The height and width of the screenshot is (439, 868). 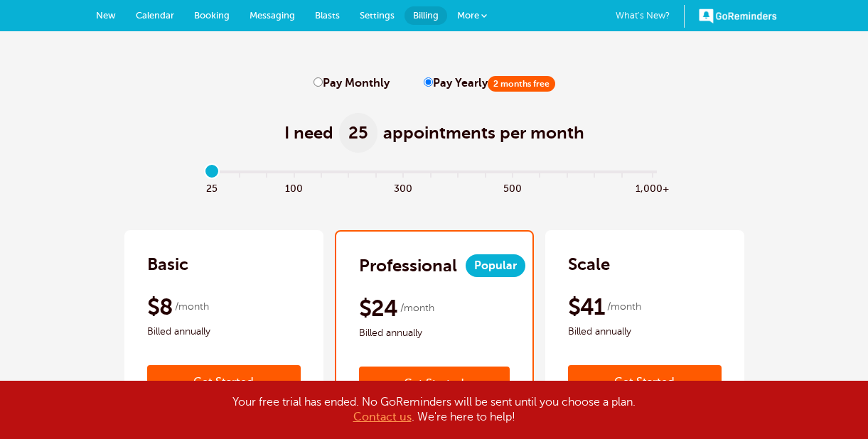 What do you see at coordinates (521, 84) in the screenshot?
I see `span: 2 months free` at bounding box center [521, 84].